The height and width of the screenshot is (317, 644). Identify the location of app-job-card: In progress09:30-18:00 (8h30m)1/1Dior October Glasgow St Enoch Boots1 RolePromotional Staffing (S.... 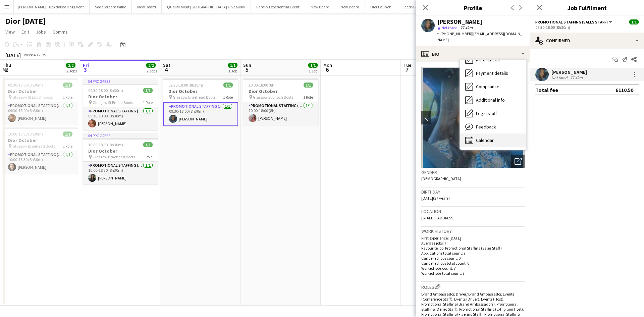
(120, 105).